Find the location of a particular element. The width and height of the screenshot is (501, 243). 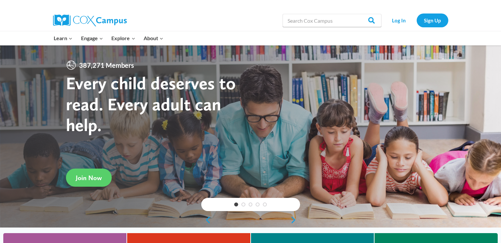

a: 1 is located at coordinates (236, 205).